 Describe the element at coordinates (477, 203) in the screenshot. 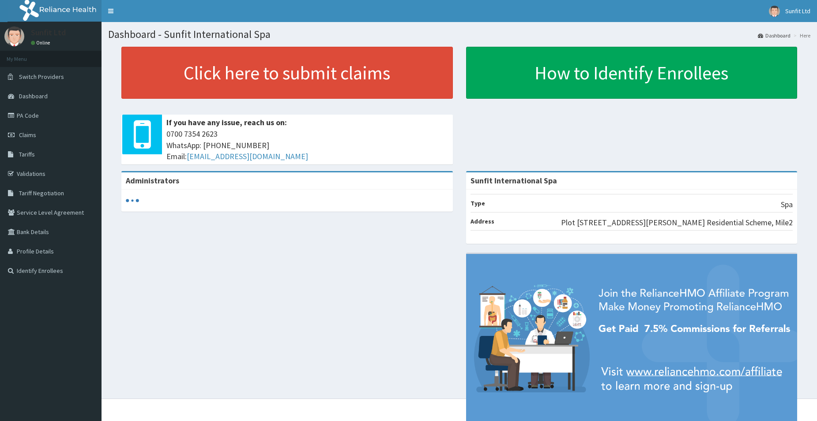

I see `b: Type` at that location.